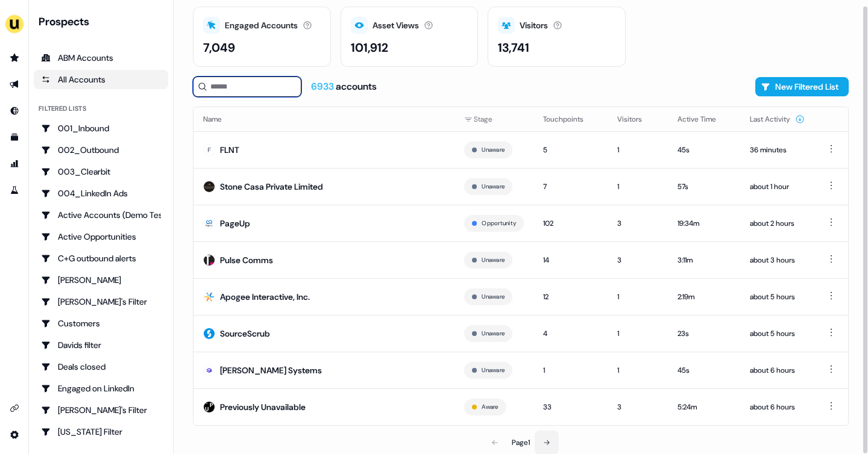 This screenshot has width=868, height=454. I want to click on div: Previously Unavailable, so click(263, 407).